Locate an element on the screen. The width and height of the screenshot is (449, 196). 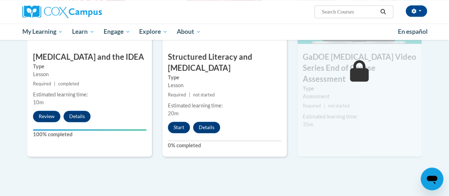
span: completed is located at coordinates (69, 83).